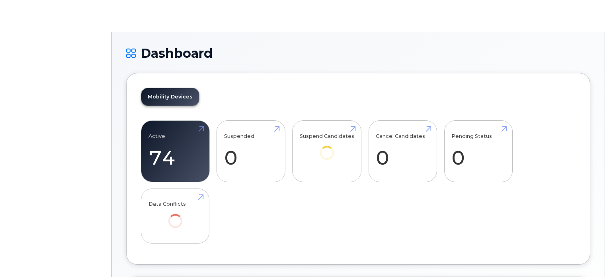  What do you see at coordinates (175, 151) in the screenshot?
I see `a: Active 74` at bounding box center [175, 151].